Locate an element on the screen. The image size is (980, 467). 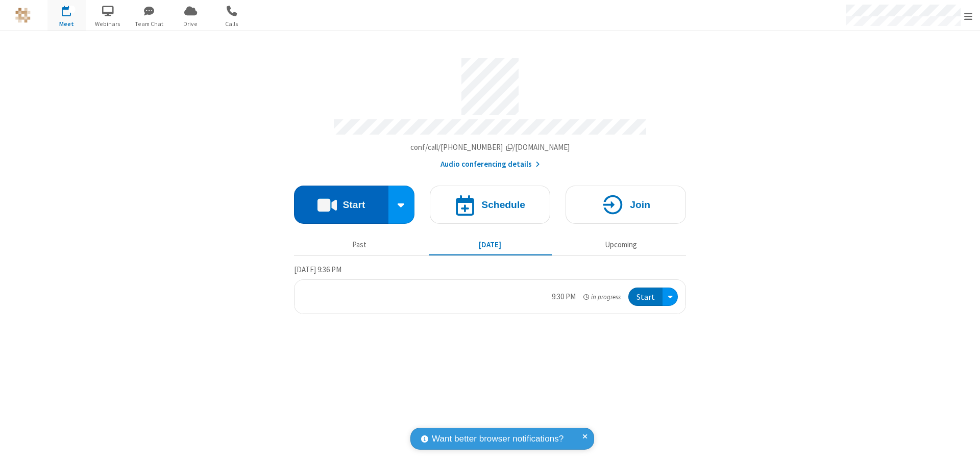
span: Webinars is located at coordinates (107, 24).